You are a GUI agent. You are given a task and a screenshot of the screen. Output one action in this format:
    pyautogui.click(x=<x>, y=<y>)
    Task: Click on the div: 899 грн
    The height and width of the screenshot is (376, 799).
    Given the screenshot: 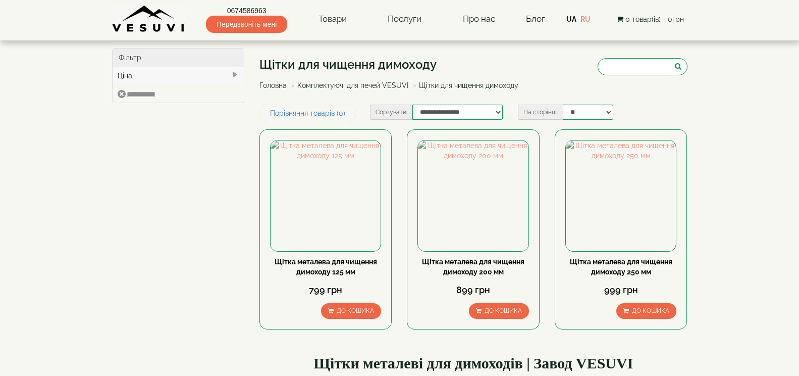 What is the action you would take?
    pyautogui.click(x=473, y=290)
    